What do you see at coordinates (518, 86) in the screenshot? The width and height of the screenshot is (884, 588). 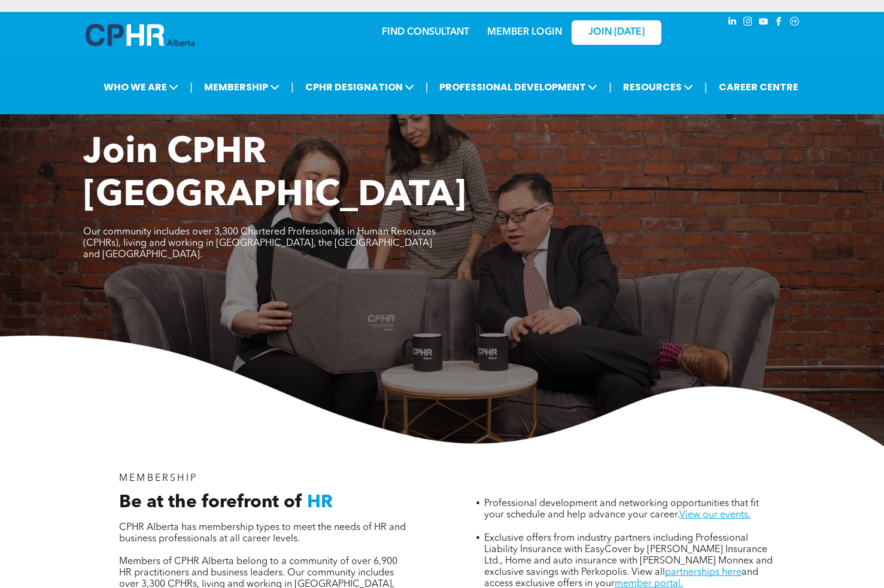 I see `span: PROFESSIONAL DEVELOPMENT` at bounding box center [518, 86].